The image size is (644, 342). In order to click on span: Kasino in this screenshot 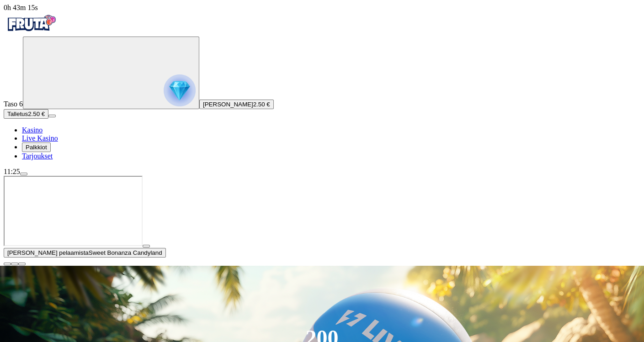, I will do `click(32, 130)`.